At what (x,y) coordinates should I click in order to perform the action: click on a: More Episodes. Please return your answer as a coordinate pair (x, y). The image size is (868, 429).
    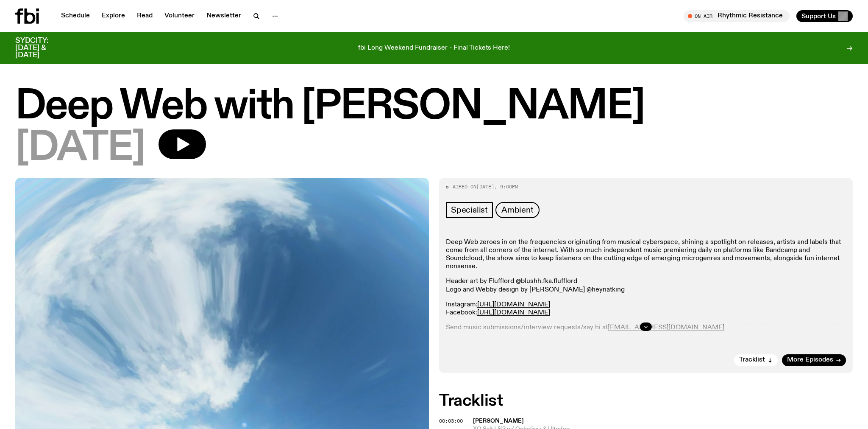
    Looking at the image, I should click on (813, 360).